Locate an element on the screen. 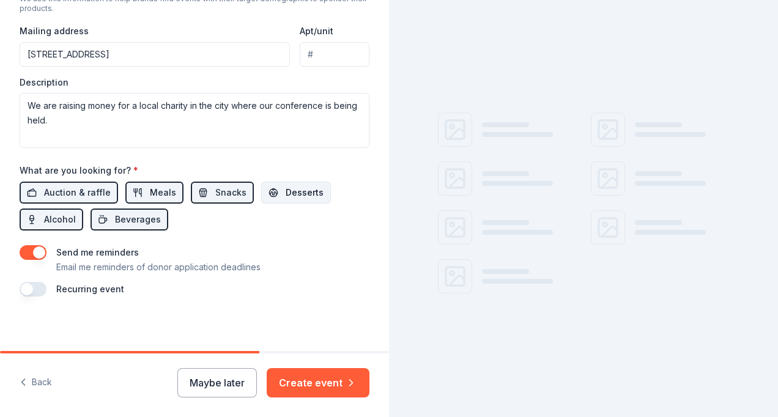  button: Auction & raffle is located at coordinates (68, 193).